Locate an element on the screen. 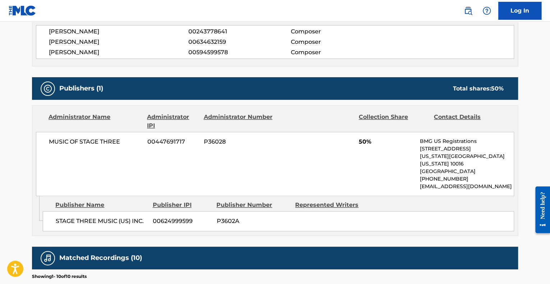 The image size is (550, 284). a: Log In is located at coordinates (519, 11).